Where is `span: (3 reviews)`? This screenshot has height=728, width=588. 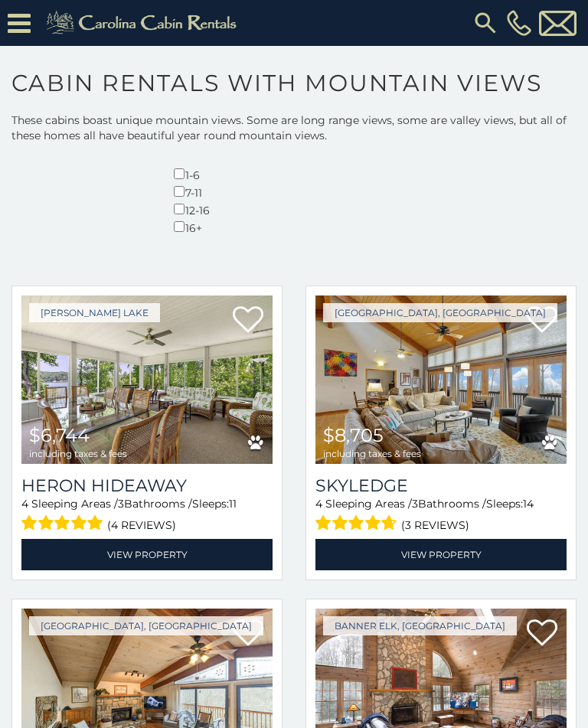 span: (3 reviews) is located at coordinates (435, 525).